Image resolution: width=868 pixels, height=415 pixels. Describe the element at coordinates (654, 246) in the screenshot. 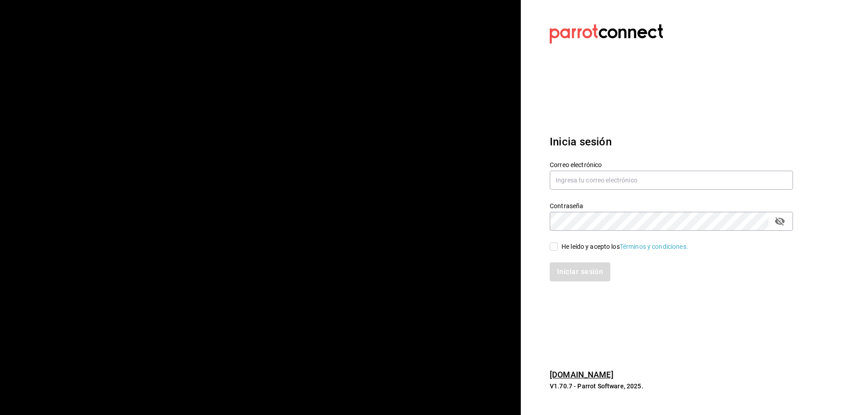

I see `a: Términos y condiciones.` at that location.